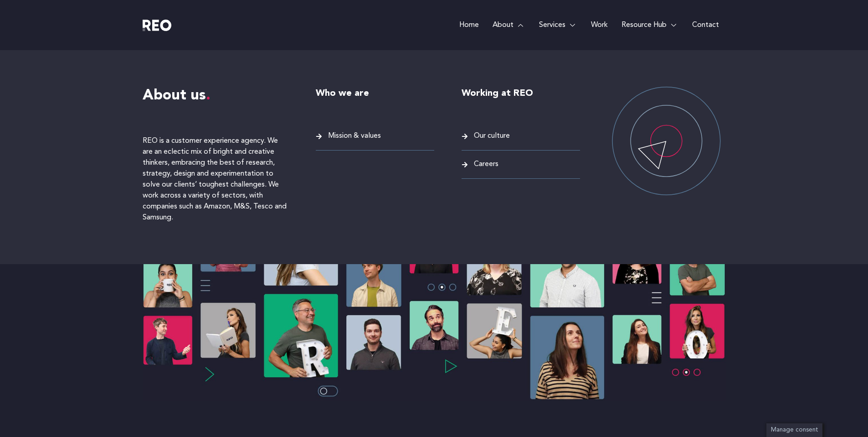 The width and height of the screenshot is (868, 437). I want to click on span: Our culture, so click(491, 136).